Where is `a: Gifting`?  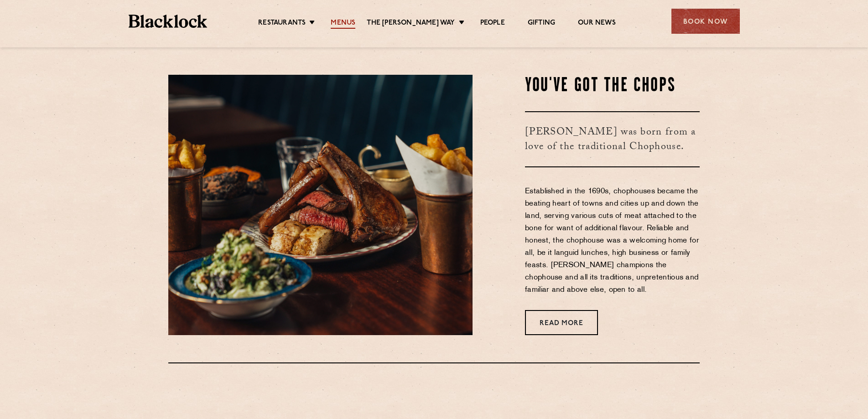
a: Gifting is located at coordinates (542, 24).